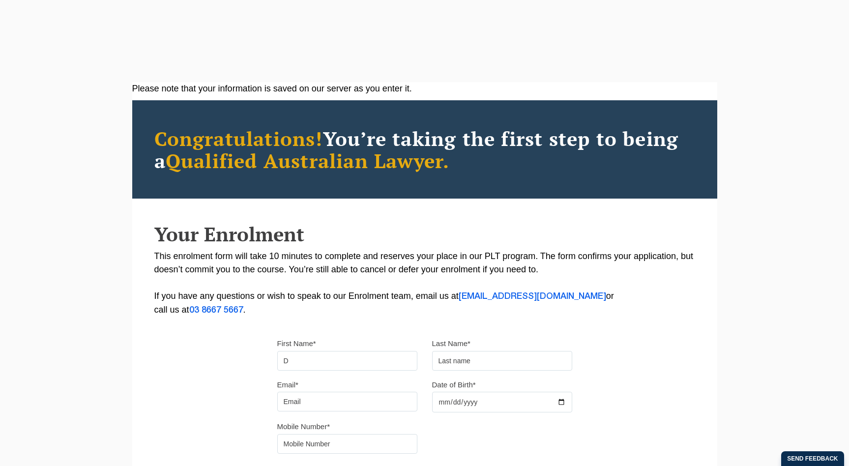 The image size is (849, 466). Describe the element at coordinates (425, 149) in the screenshot. I see `h2: You’re taking the first step to being a` at that location.